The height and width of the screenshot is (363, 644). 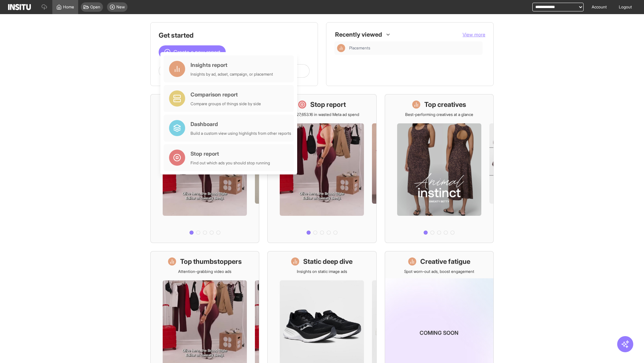 What do you see at coordinates (19, 7) in the screenshot?
I see `img: Logo` at bounding box center [19, 7].